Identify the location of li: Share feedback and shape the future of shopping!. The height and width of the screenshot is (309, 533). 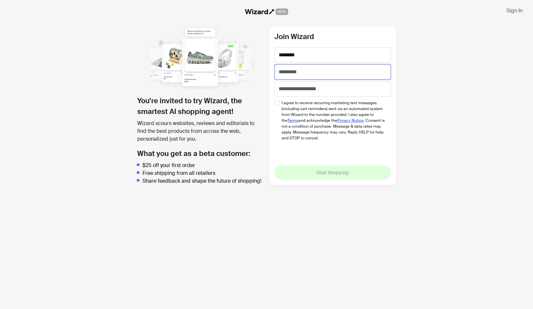
(203, 181).